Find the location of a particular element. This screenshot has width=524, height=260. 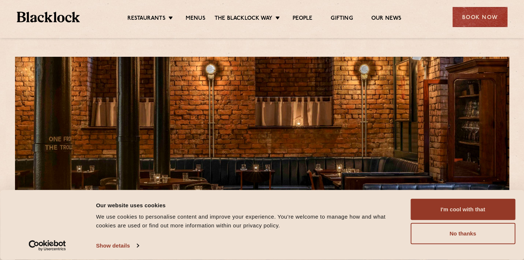

button: I'm cool with that is located at coordinates (463, 210).